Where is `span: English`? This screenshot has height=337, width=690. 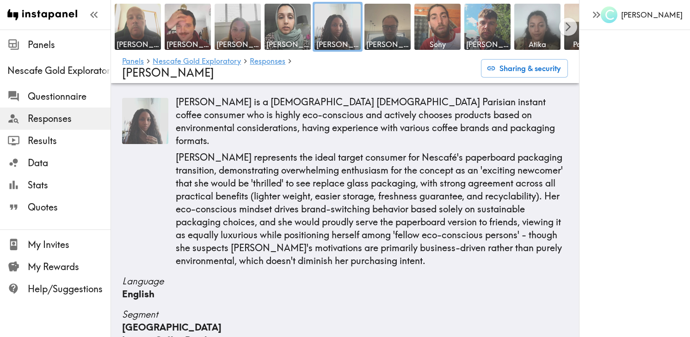 span: English is located at coordinates (138, 294).